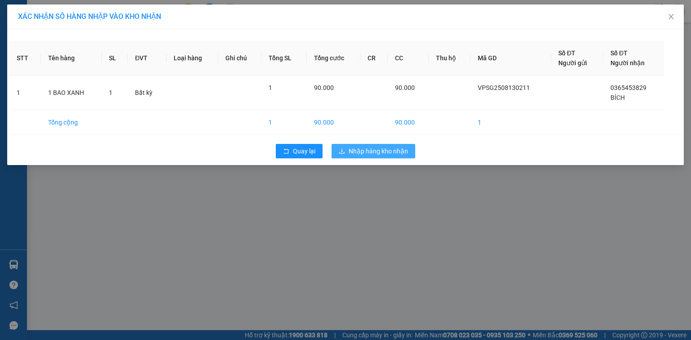 The width and height of the screenshot is (691, 340). I want to click on th: CR, so click(374, 58).